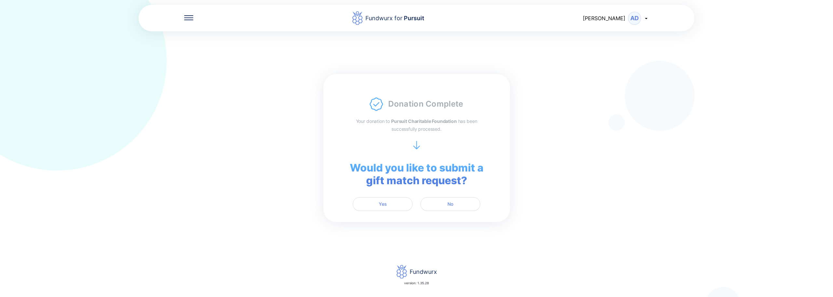 The image size is (833, 297). What do you see at coordinates (426, 104) in the screenshot?
I see `div: Donation Complete` at bounding box center [426, 104].